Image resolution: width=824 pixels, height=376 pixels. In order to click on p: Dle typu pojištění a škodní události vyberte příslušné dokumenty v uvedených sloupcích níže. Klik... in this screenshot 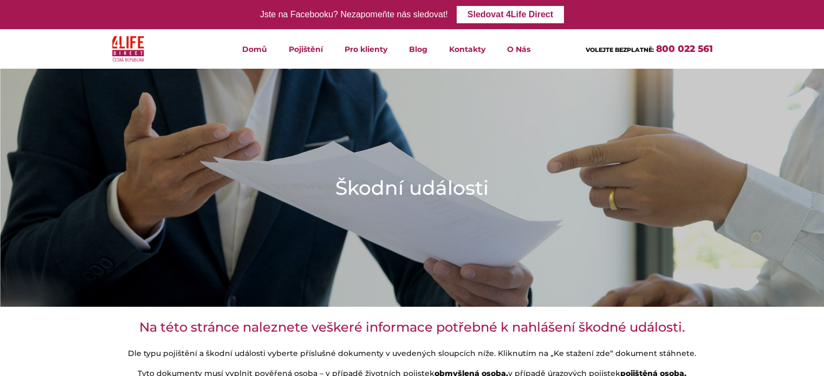, I will do `click(412, 354)`.